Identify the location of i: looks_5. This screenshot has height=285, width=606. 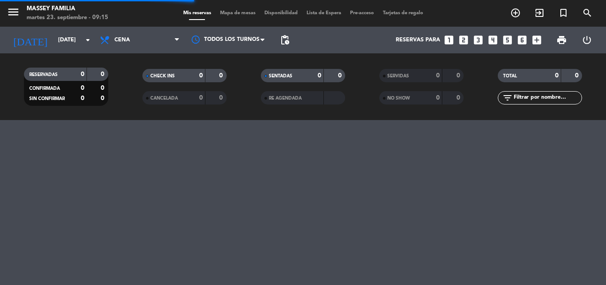
(508, 40).